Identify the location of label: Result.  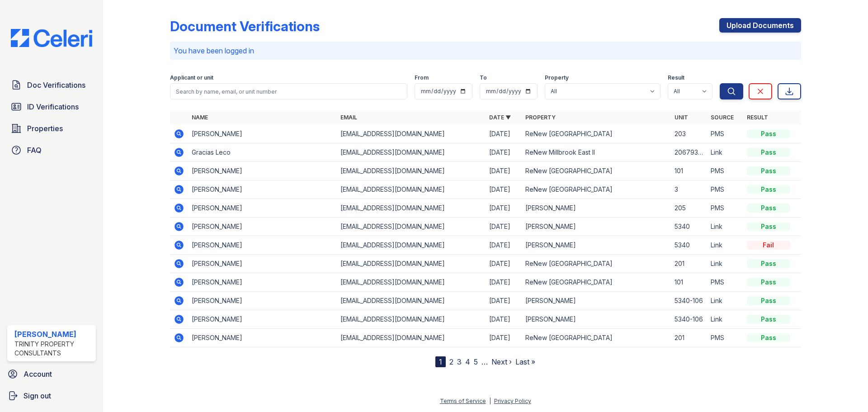
(677, 78).